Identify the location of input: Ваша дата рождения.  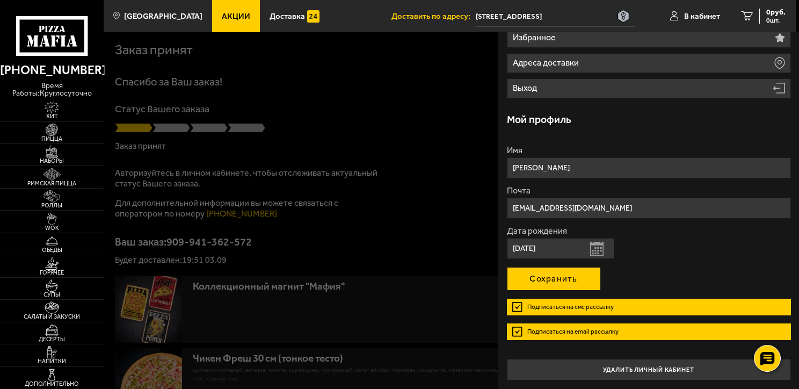
(560, 248).